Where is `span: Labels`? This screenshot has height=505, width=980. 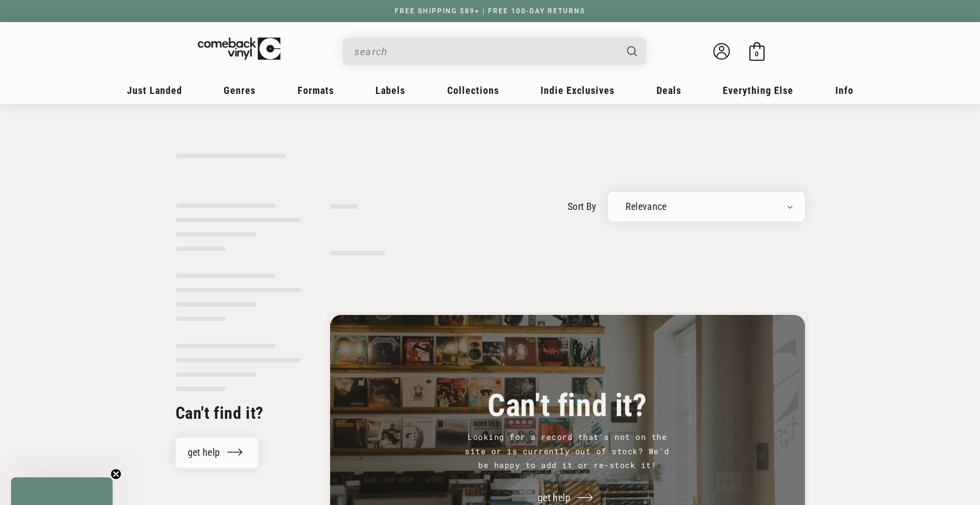
span: Labels is located at coordinates (390, 90).